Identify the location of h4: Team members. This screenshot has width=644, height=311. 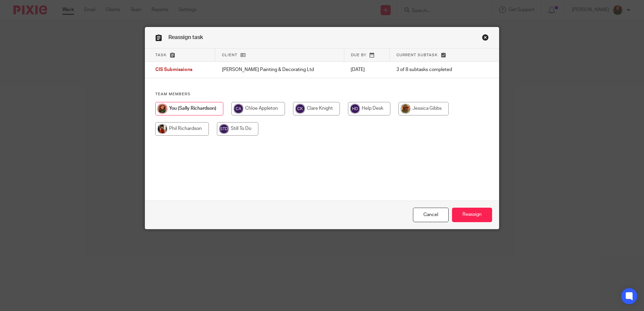
(322, 94).